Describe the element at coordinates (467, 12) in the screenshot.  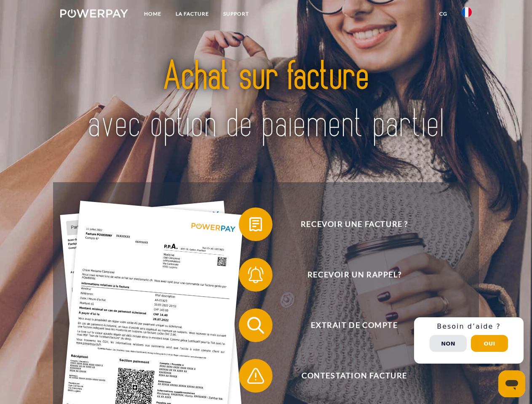
I see `img: fr` at that location.